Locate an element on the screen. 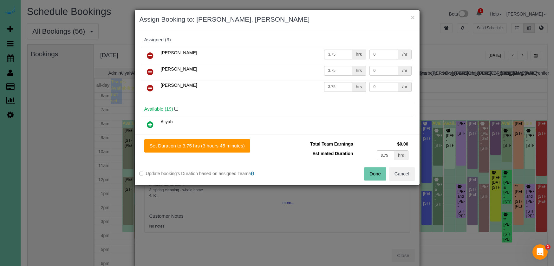  button: Done is located at coordinates (375, 174).